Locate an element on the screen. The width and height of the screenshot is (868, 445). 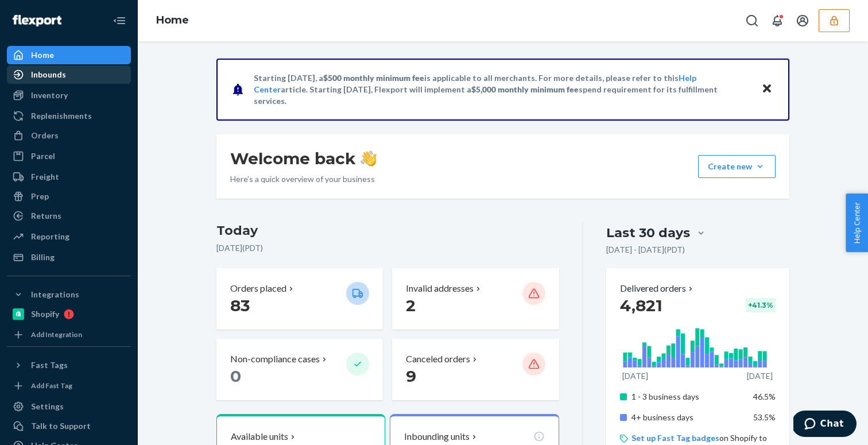
a: Add Integration is located at coordinates (69, 334).